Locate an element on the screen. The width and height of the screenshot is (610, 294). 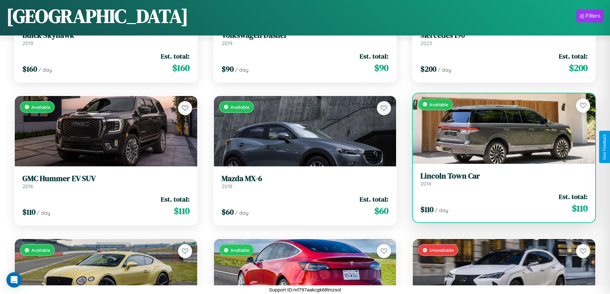
div: Open Intercom Messenger is located at coordinates (14, 280).